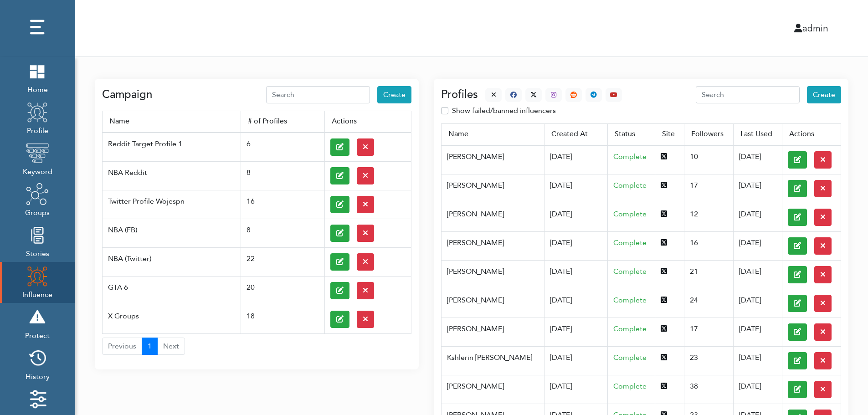 The width and height of the screenshot is (868, 415). What do you see at coordinates (757, 134) in the screenshot?
I see `span: Last Used` at bounding box center [757, 134].